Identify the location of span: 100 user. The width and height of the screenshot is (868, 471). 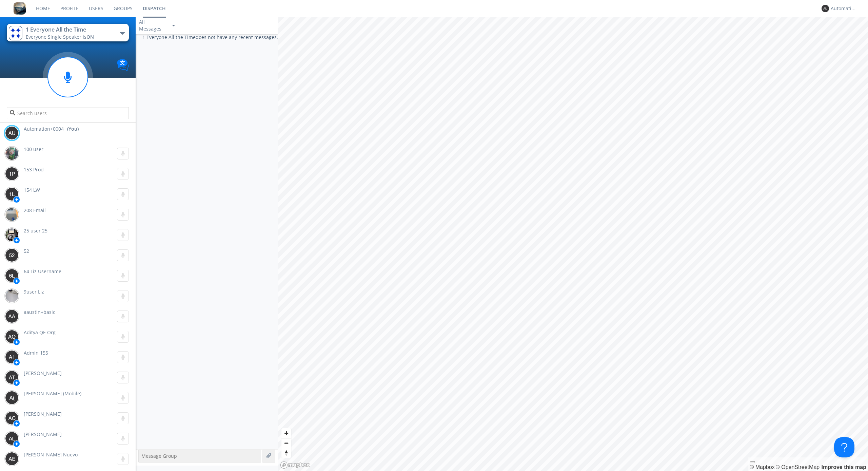
(33, 149).